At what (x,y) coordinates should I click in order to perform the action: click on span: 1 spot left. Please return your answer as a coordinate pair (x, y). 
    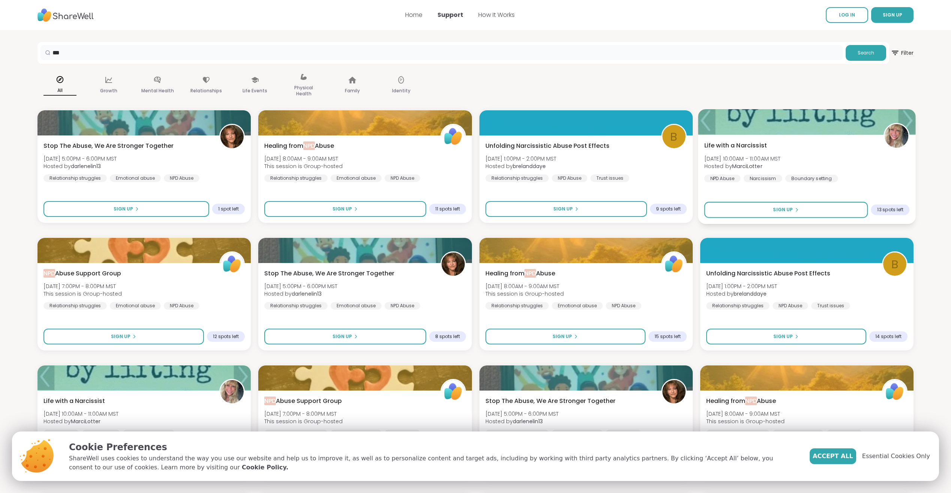
    Looking at the image, I should click on (228, 209).